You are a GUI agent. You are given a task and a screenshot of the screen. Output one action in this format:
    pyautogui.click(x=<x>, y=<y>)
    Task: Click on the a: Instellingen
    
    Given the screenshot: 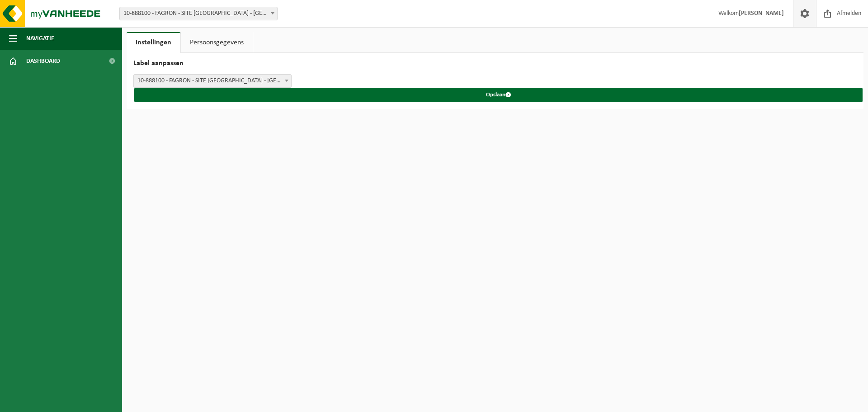 What is the action you would take?
    pyautogui.click(x=153, y=43)
    